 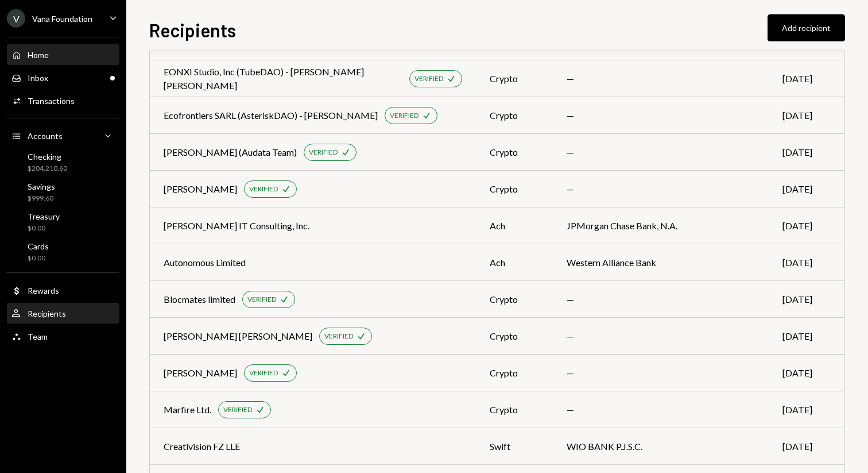 I want to click on div: Savings, so click(x=41, y=186).